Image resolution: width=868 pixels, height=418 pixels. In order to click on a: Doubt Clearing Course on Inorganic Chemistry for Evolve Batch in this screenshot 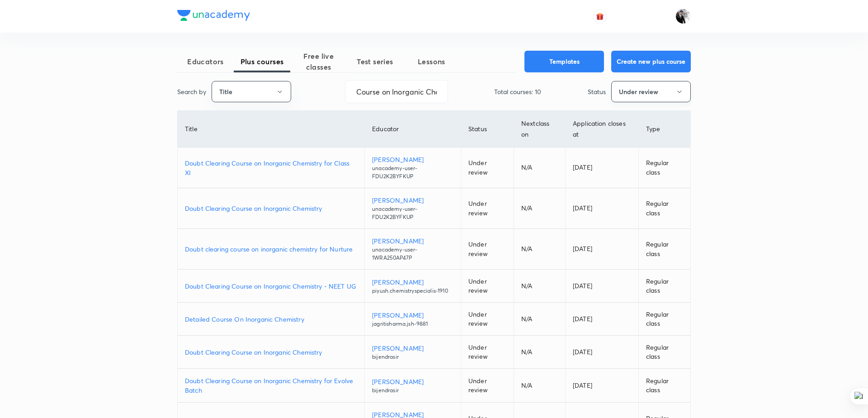, I will do `click(271, 385)`.